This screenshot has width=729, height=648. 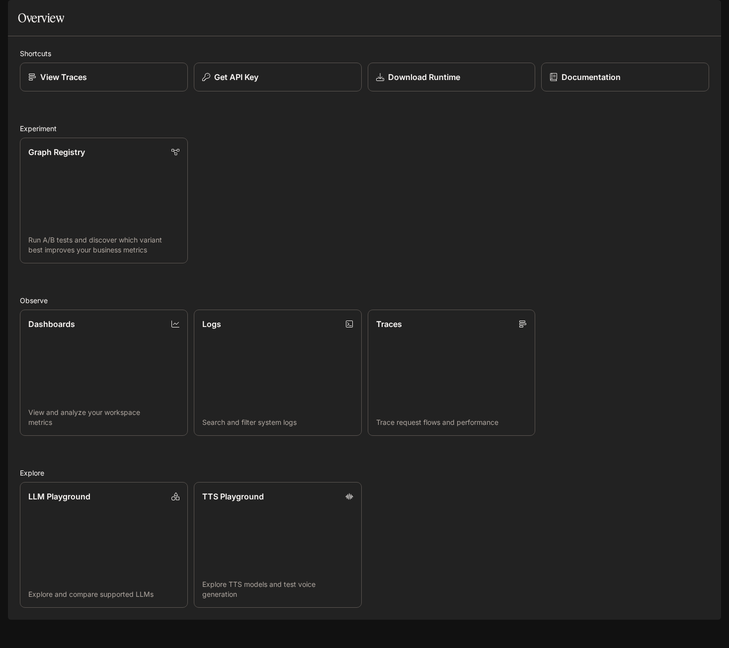 What do you see at coordinates (278, 372) in the screenshot?
I see `a: LogsSearch and filter system logs` at bounding box center [278, 372].